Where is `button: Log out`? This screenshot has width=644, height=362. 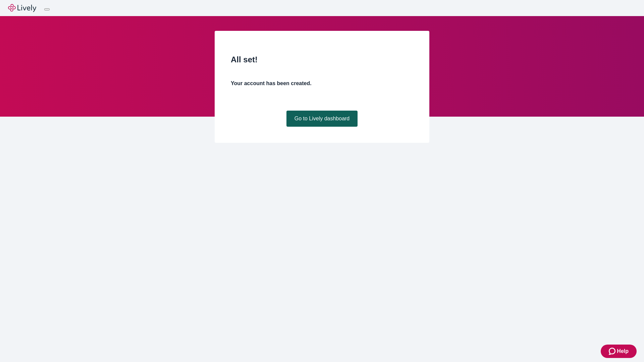
button: Log out is located at coordinates (47, 10).